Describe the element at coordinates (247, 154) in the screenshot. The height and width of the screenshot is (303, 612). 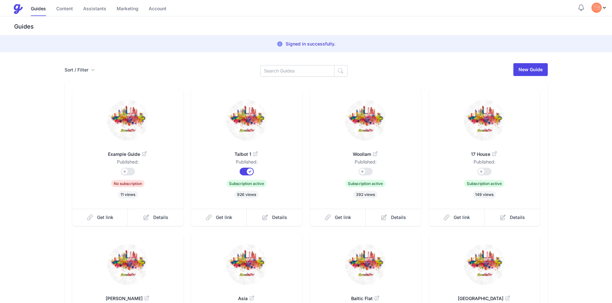
I see `span: Talbot 1` at that location.